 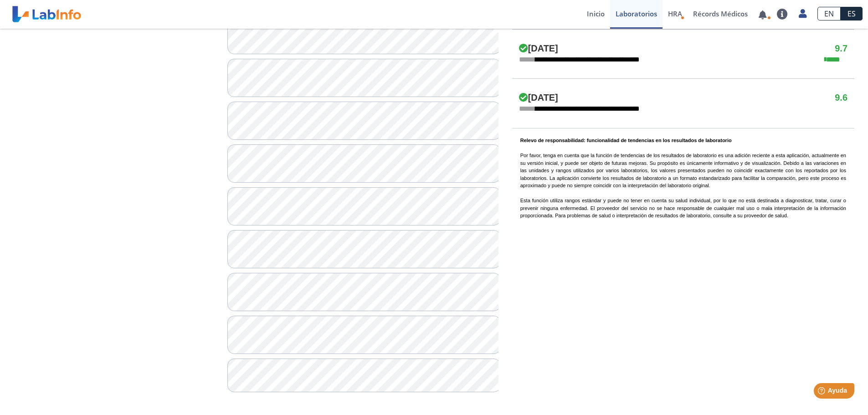 I want to click on a: EN, so click(x=829, y=14).